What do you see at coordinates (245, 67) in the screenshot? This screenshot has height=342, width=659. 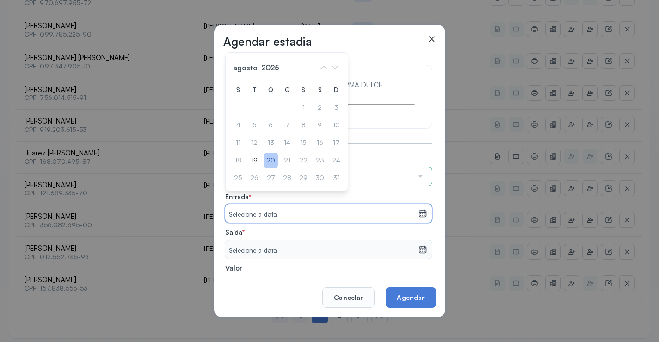 I see `span: agosto` at bounding box center [245, 67].